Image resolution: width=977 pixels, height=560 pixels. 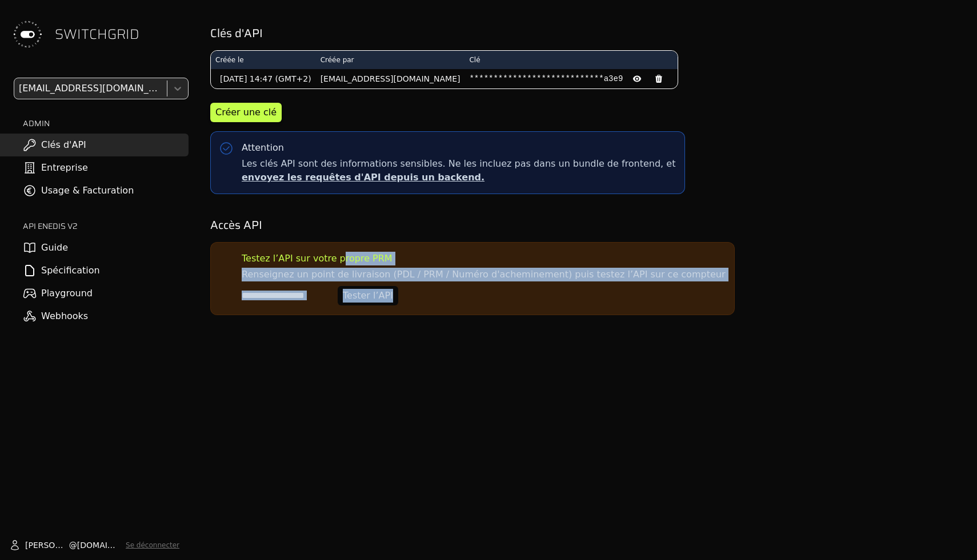 What do you see at coordinates (390, 60) in the screenshot?
I see `th: Créée par` at bounding box center [390, 60].